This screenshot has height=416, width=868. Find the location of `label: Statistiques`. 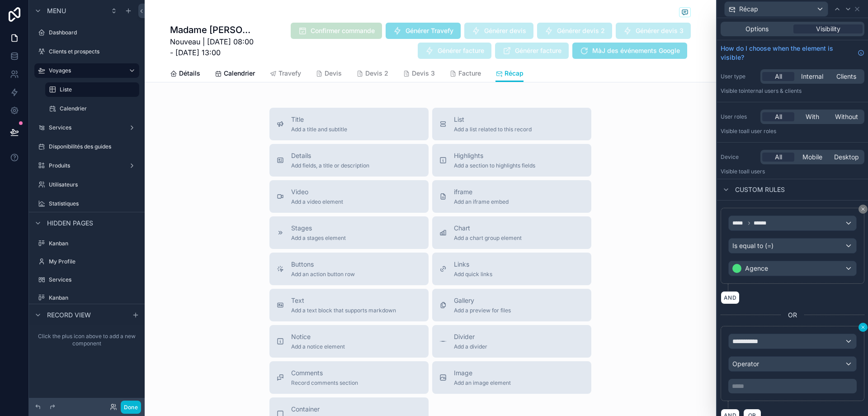

label: Statistiques is located at coordinates (93, 204).